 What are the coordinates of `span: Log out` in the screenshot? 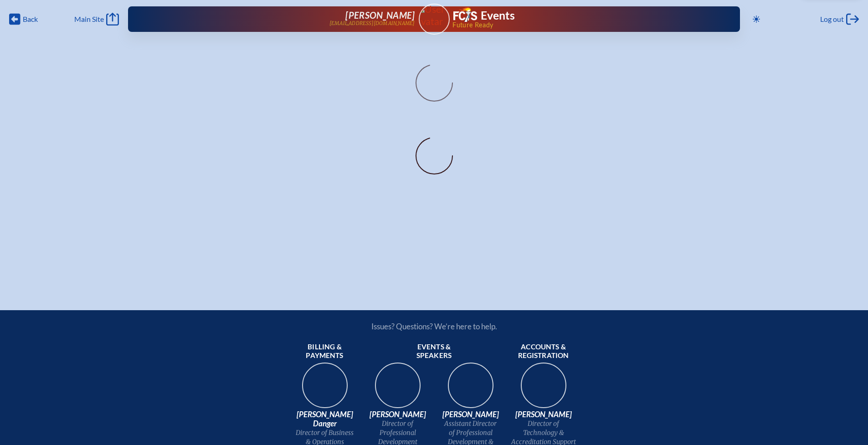 It's located at (831, 19).